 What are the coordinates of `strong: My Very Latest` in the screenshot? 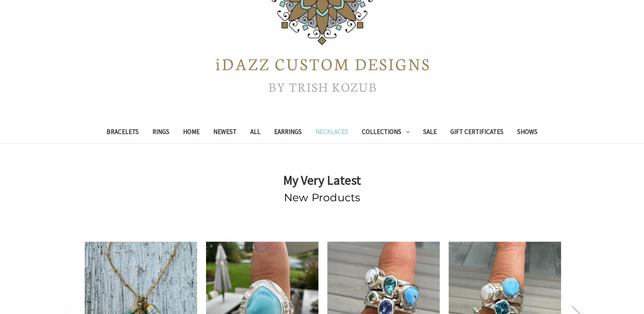 It's located at (322, 180).